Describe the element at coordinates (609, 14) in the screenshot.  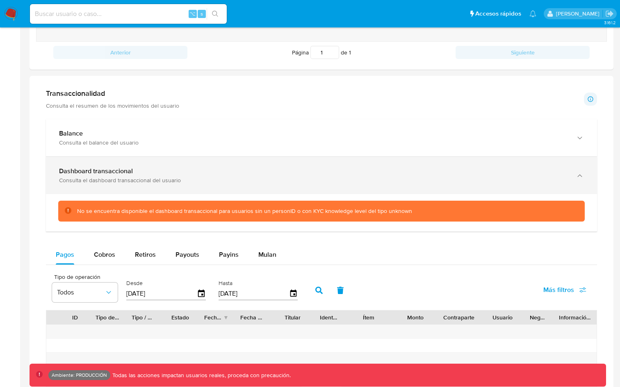
I see `a: Salir` at that location.